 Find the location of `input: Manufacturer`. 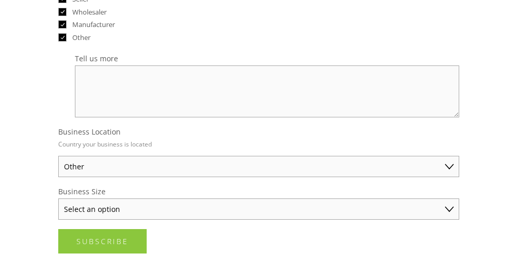

input: Manufacturer is located at coordinates (62, 24).